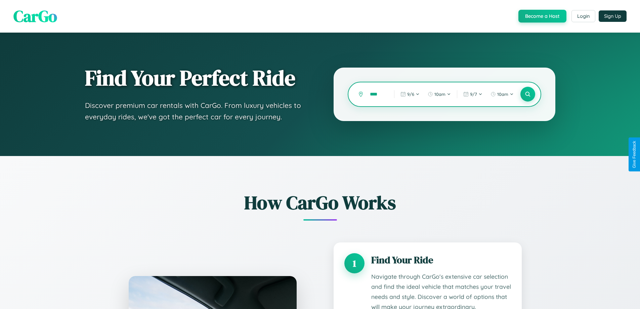 Image resolution: width=640 pixels, height=309 pixels. What do you see at coordinates (196, 78) in the screenshot?
I see `h1: Find Your Perfect Ride` at bounding box center [196, 78].